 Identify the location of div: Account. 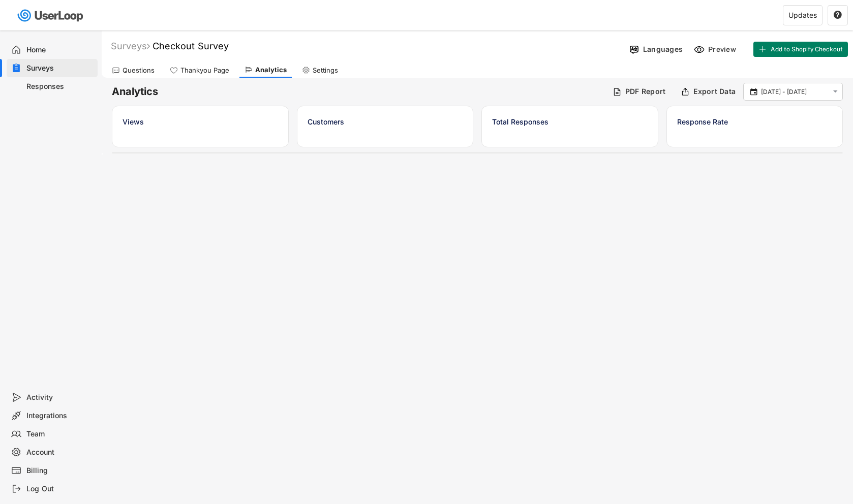
(60, 452).